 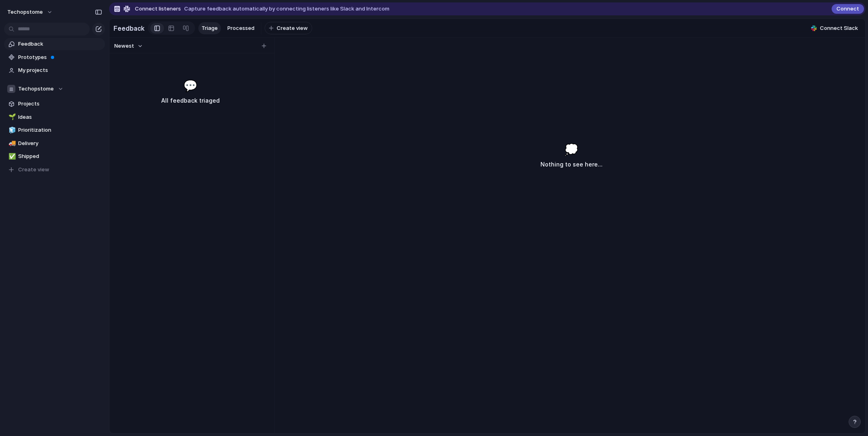 What do you see at coordinates (54, 130) in the screenshot?
I see `a: 🧊Prioritization` at bounding box center [54, 130].